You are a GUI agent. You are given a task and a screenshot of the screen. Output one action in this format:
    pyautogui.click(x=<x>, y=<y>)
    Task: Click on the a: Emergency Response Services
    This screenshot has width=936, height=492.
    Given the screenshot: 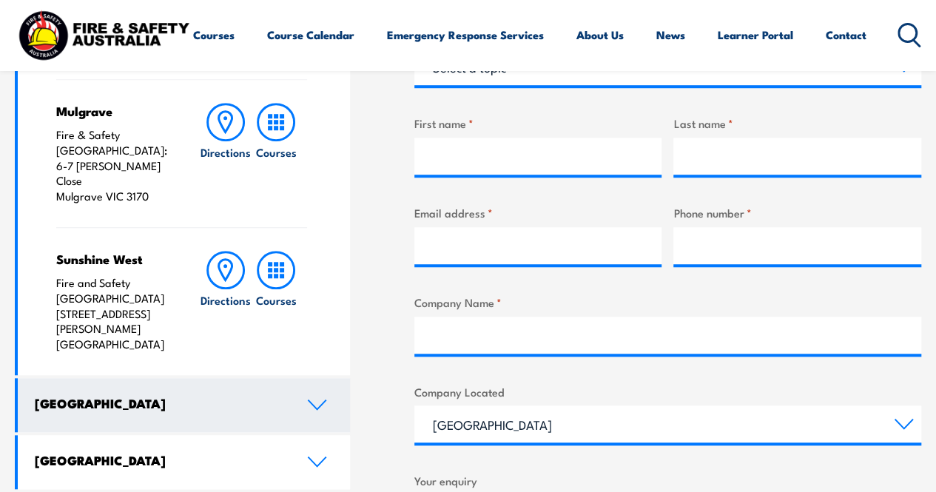 What is the action you would take?
    pyautogui.click(x=465, y=35)
    